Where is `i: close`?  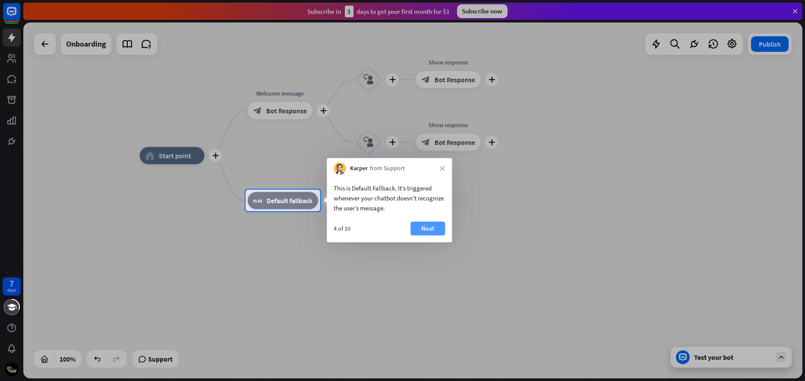
i: close is located at coordinates (443, 168).